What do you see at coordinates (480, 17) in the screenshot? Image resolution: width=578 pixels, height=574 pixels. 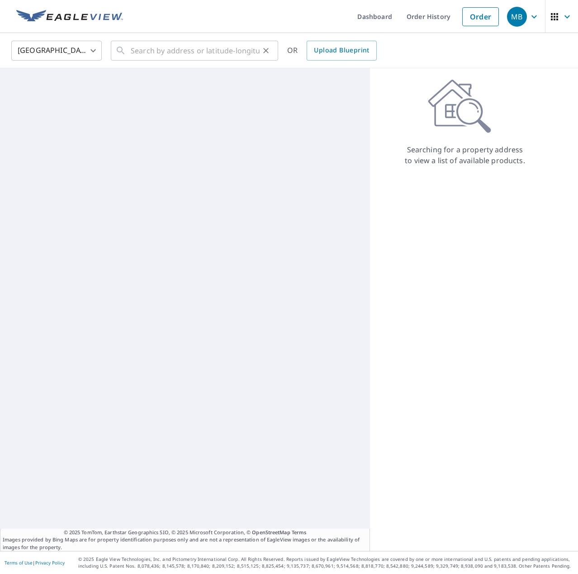 I see `a: Order` at bounding box center [480, 17].